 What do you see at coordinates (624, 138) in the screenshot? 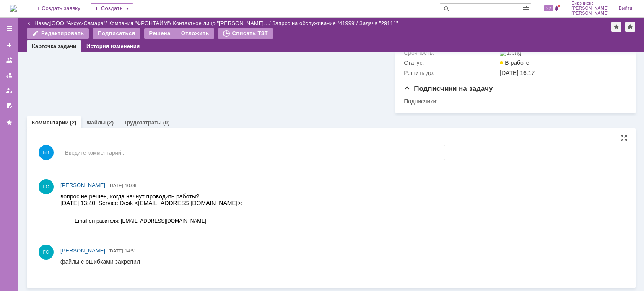
I see `div: На всю страницу` at bounding box center [624, 138].